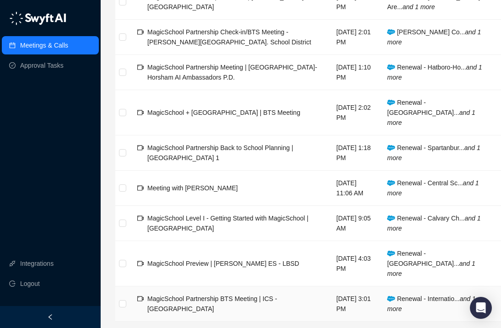 This screenshot has width=501, height=328. What do you see at coordinates (38, 18) in the screenshot?
I see `img: logo-05li4sbe.png` at bounding box center [38, 18].